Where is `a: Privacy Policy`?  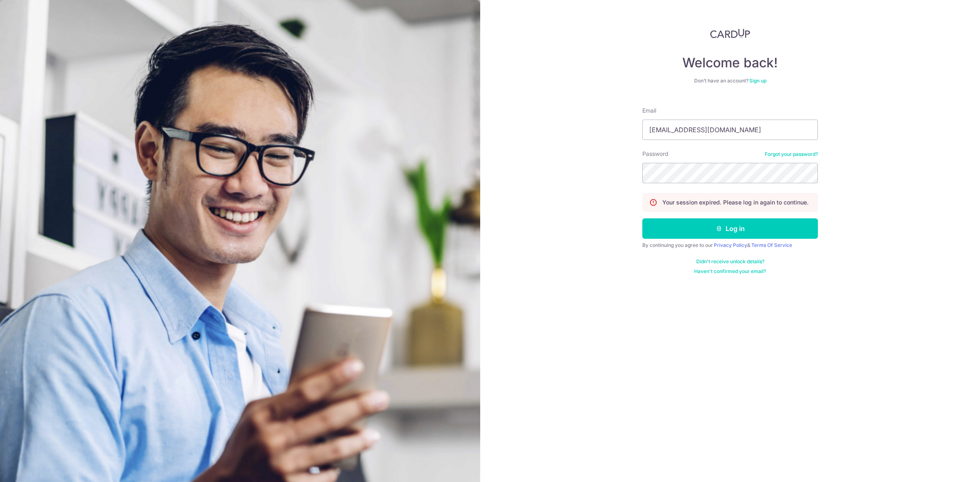
a: Privacy Policy is located at coordinates (730, 245).